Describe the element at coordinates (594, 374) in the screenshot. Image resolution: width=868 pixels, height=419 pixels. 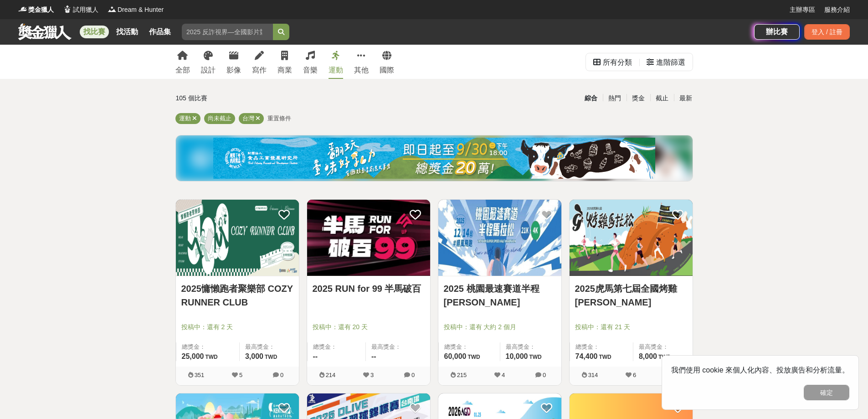
I see `span: 314` at that location.